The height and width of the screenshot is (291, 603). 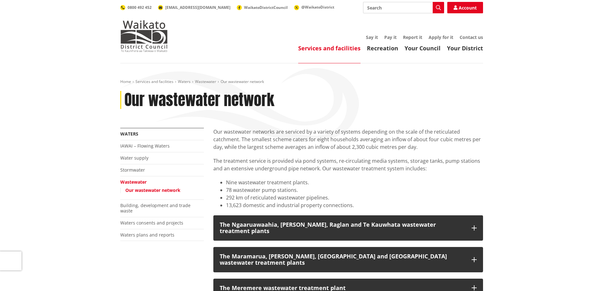 What do you see at coordinates (355, 205) in the screenshot?
I see `li: 13,623 domestic and industrial property connections.` at bounding box center [355, 205].